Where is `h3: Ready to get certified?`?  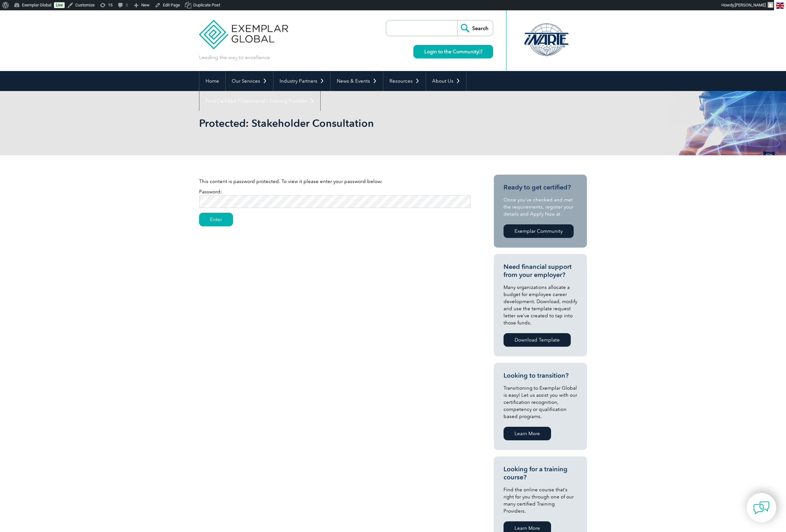 h3: Ready to get certified? is located at coordinates (541, 188).